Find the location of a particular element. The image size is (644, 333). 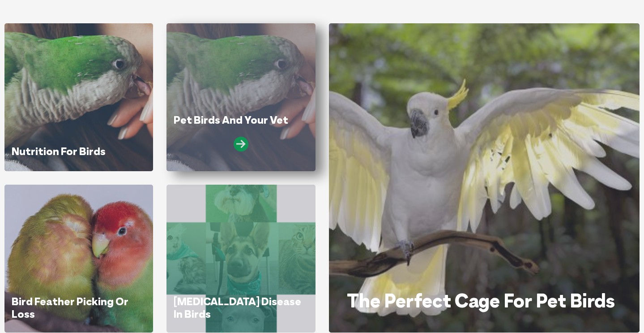

a: Nutrition For Birds is located at coordinates (58, 151).